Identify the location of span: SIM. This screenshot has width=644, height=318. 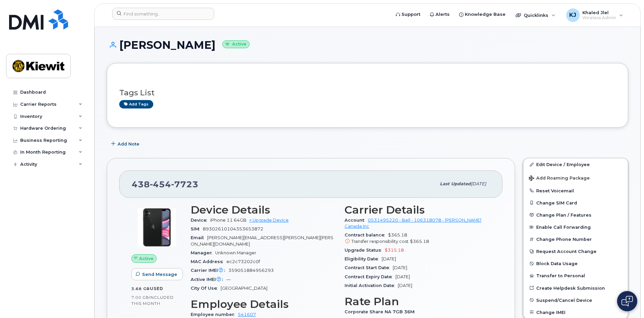
(197, 229).